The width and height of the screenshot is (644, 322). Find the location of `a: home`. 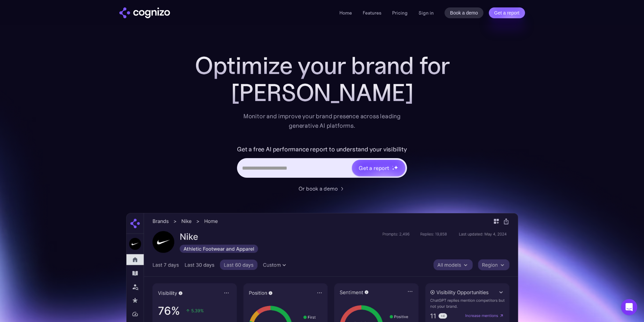

a: home is located at coordinates (145, 13).